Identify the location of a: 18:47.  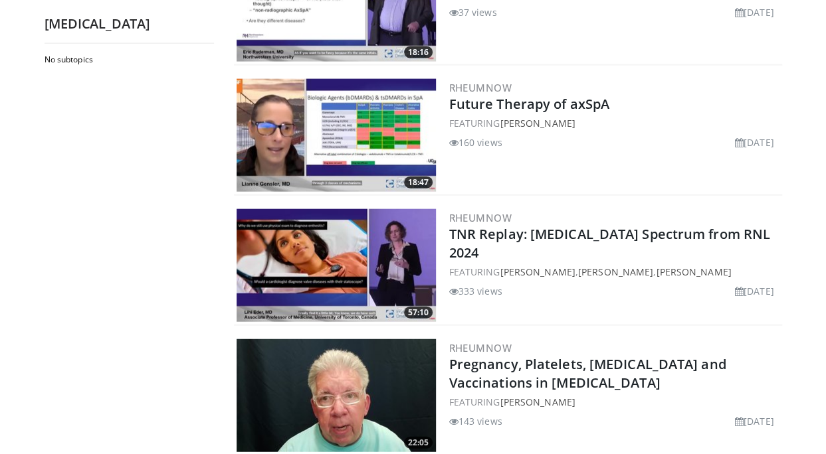
(336, 136).